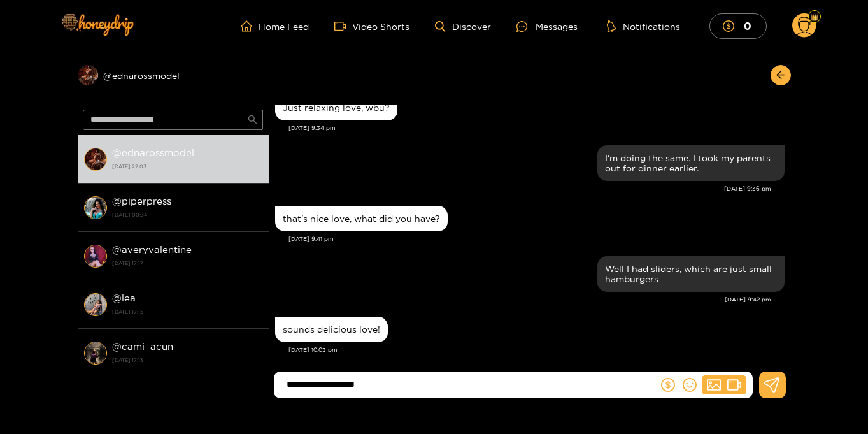 The height and width of the screenshot is (434, 868). What do you see at coordinates (690, 385) in the screenshot?
I see `span: smile` at bounding box center [690, 385].